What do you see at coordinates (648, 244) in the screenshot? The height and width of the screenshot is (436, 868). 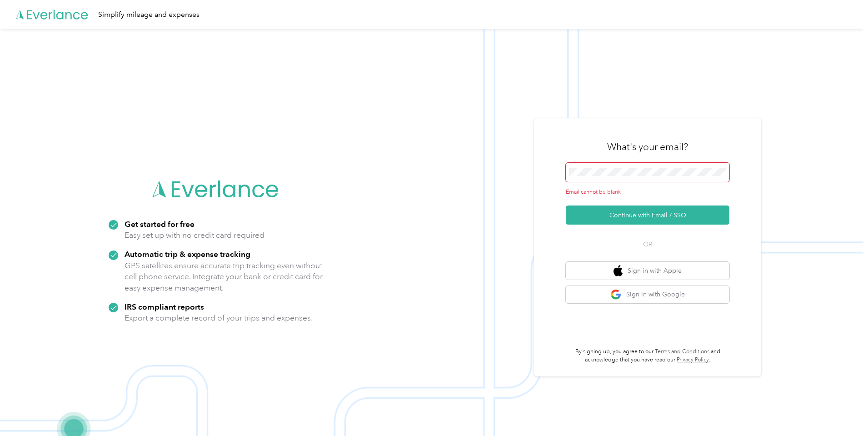 I see `span: OR` at bounding box center [648, 244].